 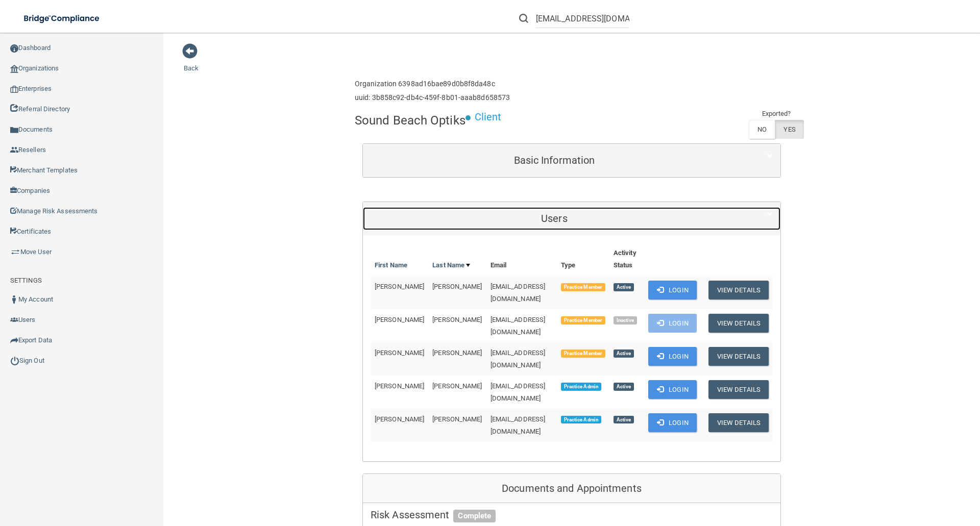 I want to click on a: Users, so click(x=572, y=218).